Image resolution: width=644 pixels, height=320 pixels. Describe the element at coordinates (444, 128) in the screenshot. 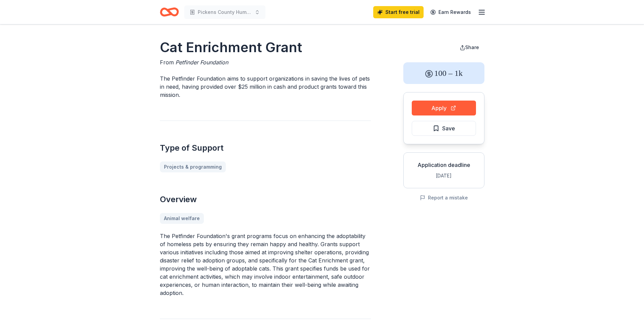

I see `button: Save` at that location.